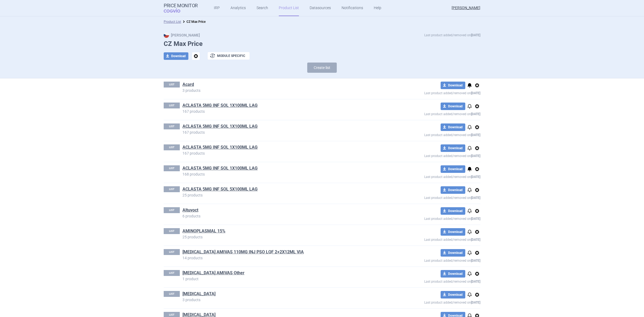  I want to click on li: CZ Max Price, so click(193, 22).